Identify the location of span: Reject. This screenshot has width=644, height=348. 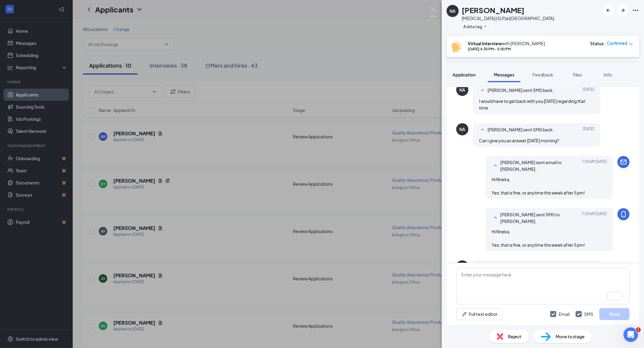
(514, 337).